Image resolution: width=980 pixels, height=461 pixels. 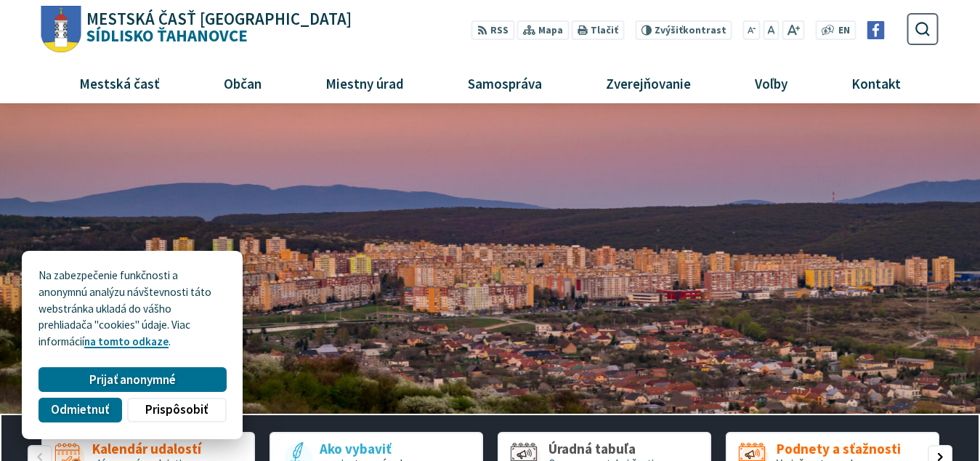 I want to click on a: Občan, so click(x=242, y=83).